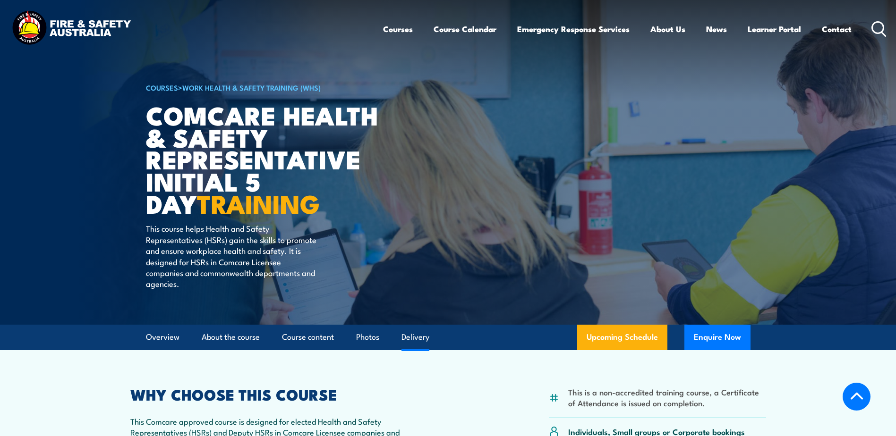 The height and width of the screenshot is (436, 896). Describe the element at coordinates (774, 29) in the screenshot. I see `a: Learner Portal` at that location.